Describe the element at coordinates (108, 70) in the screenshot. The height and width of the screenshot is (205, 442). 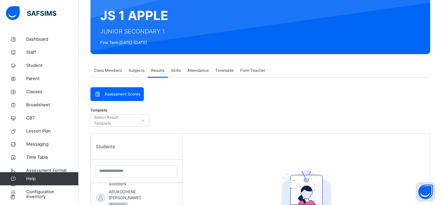
I see `span: Class Members` at that location.